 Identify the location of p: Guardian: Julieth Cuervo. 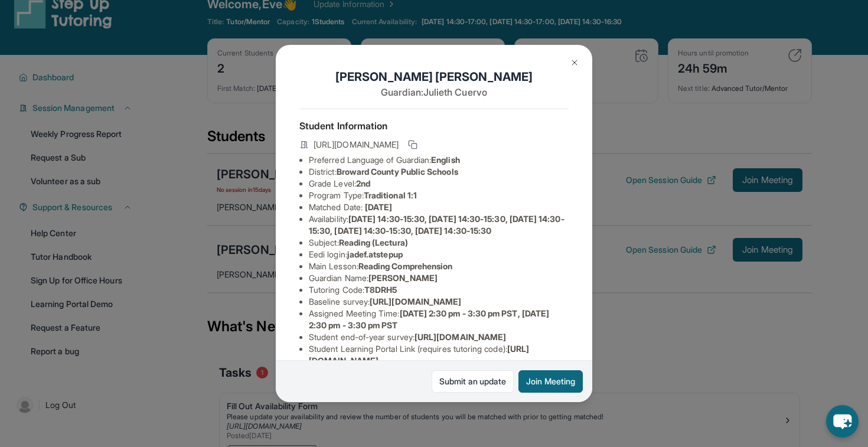
(434, 93).